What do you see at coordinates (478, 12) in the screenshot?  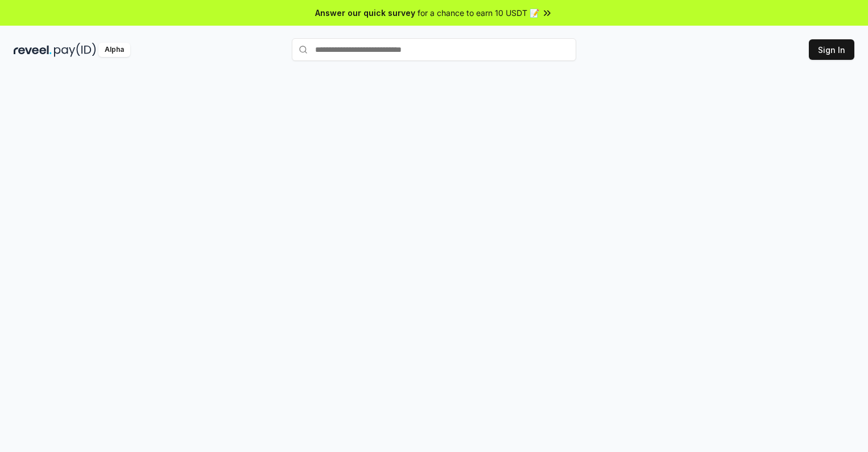 I see `span: for a chance to earn 10 USDT 📝` at bounding box center [478, 12].